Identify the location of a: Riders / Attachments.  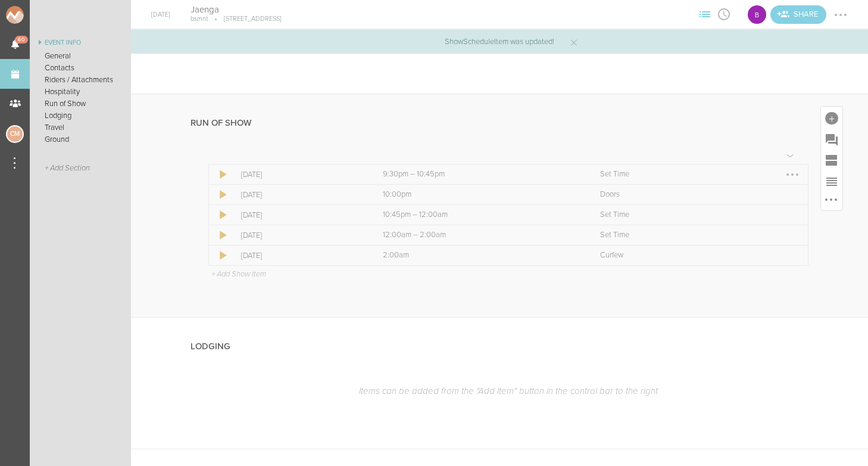
(80, 80).